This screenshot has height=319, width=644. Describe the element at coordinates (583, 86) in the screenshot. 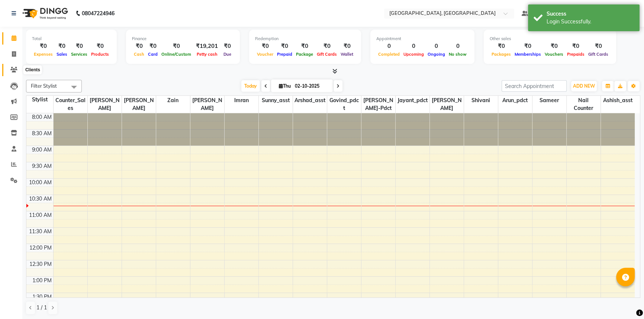

I see `button: ADD NEW` at that location.